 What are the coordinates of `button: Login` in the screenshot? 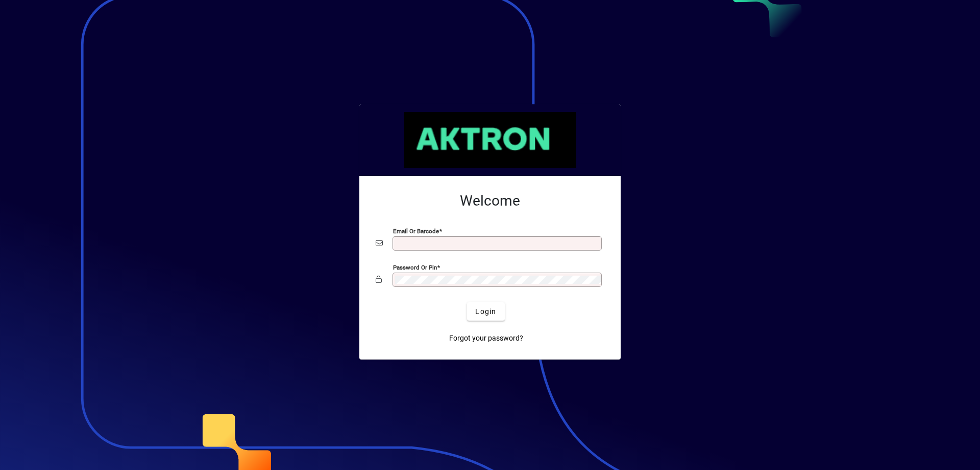 It's located at (486, 311).